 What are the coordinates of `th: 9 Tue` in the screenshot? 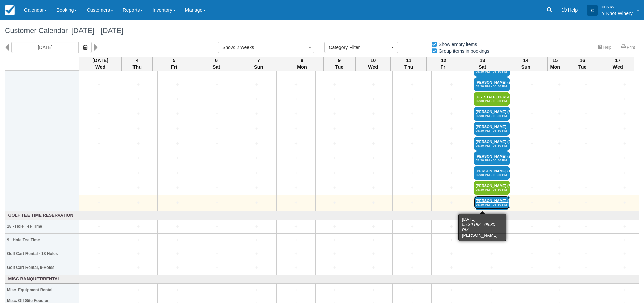 It's located at (339, 64).